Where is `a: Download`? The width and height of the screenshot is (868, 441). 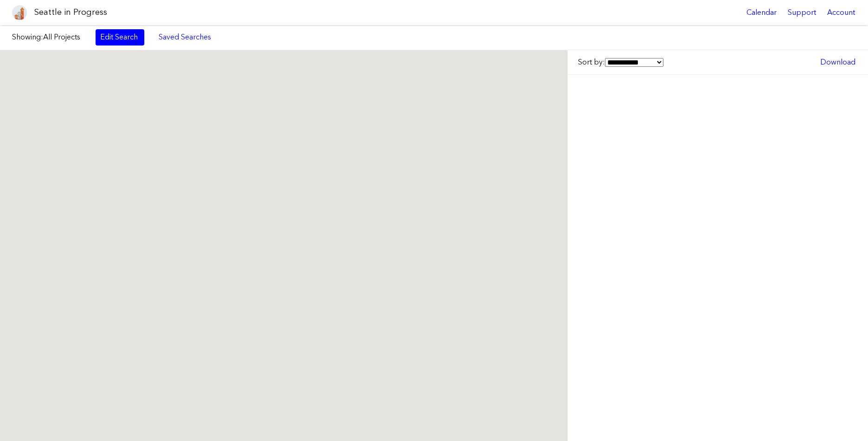
a: Download is located at coordinates (838, 62).